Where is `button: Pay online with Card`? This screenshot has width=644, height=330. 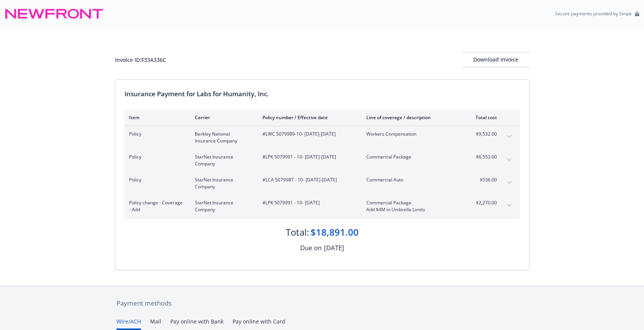 button: Pay online with Card is located at coordinates (259, 323).